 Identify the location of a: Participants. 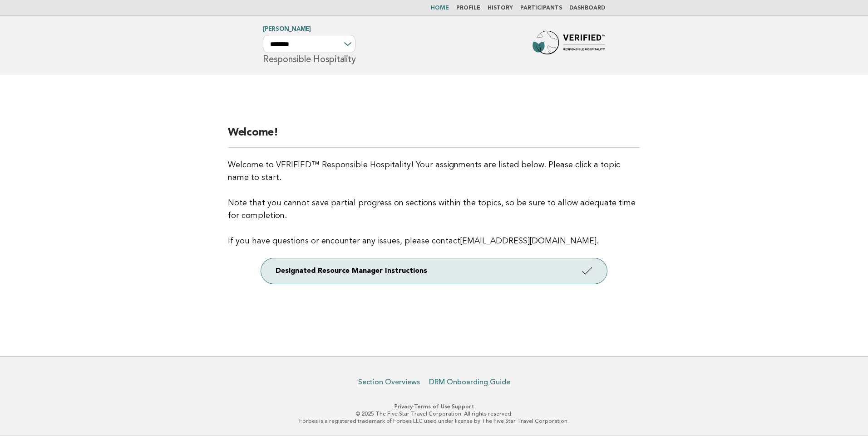
(541, 8).